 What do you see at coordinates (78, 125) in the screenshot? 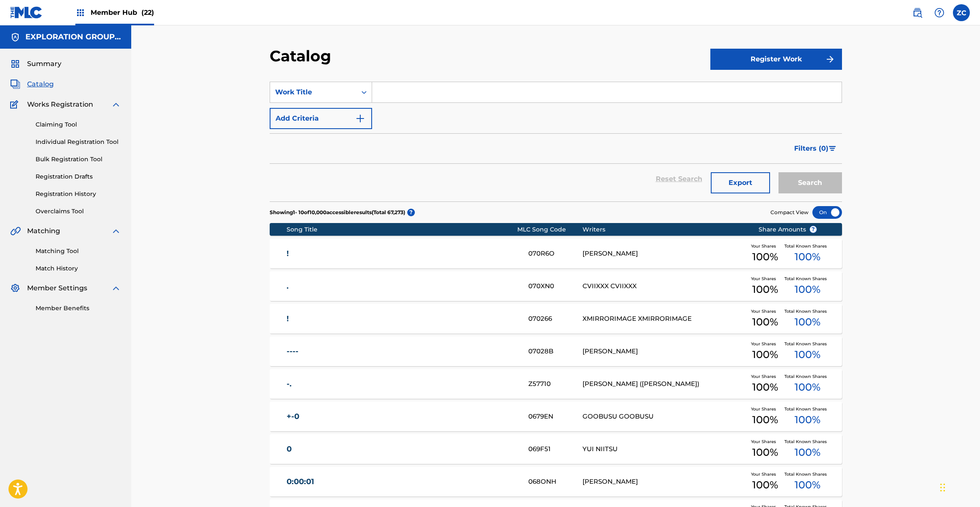
I see `a: Claiming Tool` at bounding box center [78, 125].